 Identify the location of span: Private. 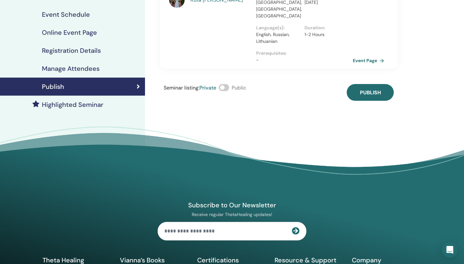
(208, 88).